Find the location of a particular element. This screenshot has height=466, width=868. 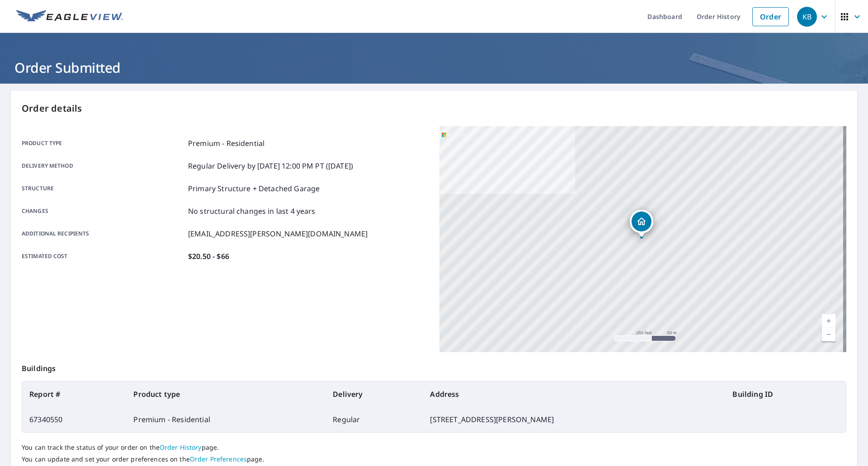

p: Buildings is located at coordinates (434, 367).